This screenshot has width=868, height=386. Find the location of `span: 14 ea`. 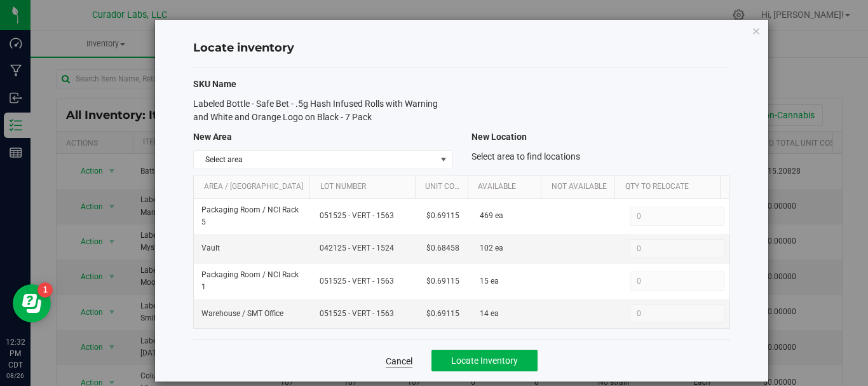

span: 14 ea is located at coordinates (489, 313).